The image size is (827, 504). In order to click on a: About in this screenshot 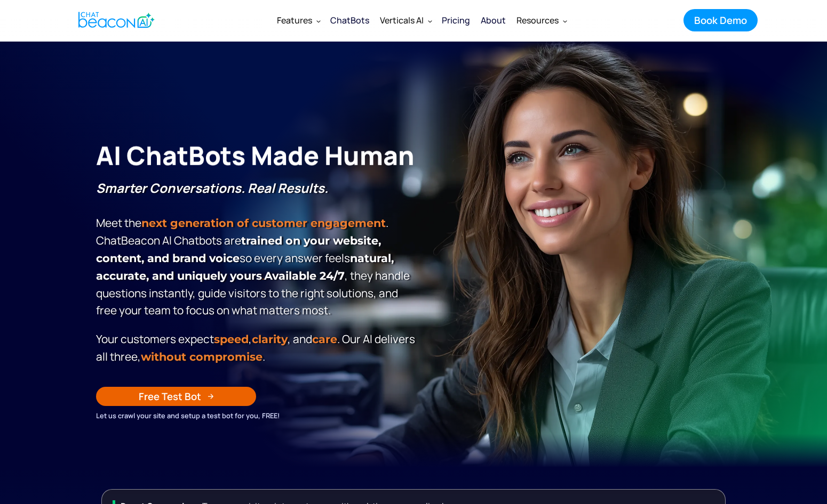, I will do `click(493, 20)`.